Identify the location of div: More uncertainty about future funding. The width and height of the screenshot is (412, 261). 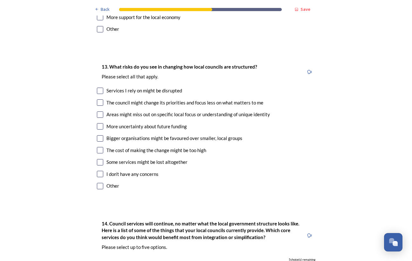
(147, 127).